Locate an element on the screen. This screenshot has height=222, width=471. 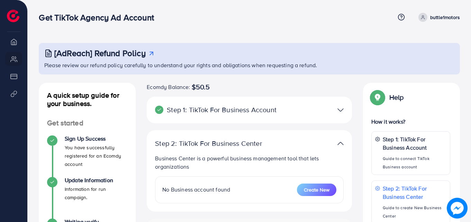
li: Sign Up Success is located at coordinates (87, 156).